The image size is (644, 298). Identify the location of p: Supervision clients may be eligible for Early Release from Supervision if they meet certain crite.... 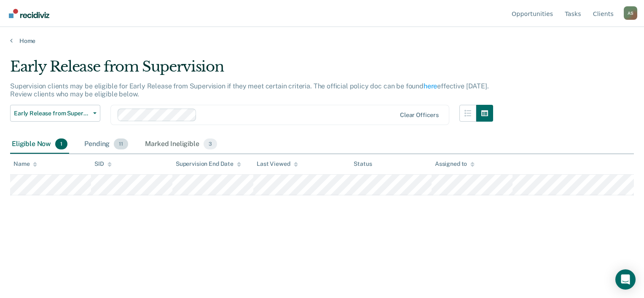
(249, 90).